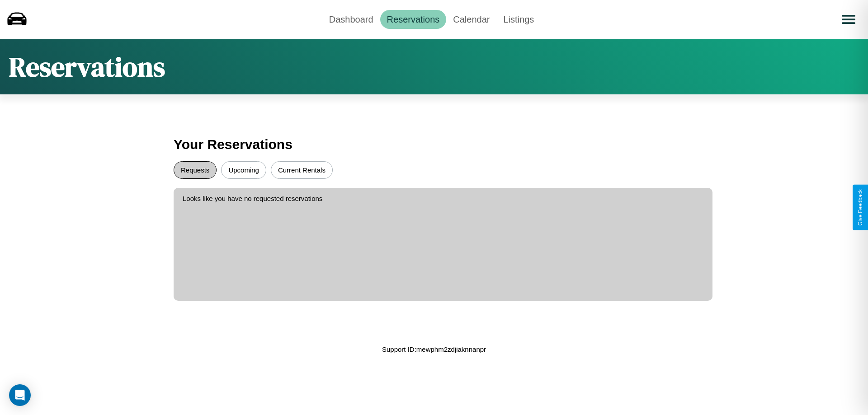  What do you see at coordinates (519, 19) in the screenshot?
I see `a: Listings` at bounding box center [519, 19].